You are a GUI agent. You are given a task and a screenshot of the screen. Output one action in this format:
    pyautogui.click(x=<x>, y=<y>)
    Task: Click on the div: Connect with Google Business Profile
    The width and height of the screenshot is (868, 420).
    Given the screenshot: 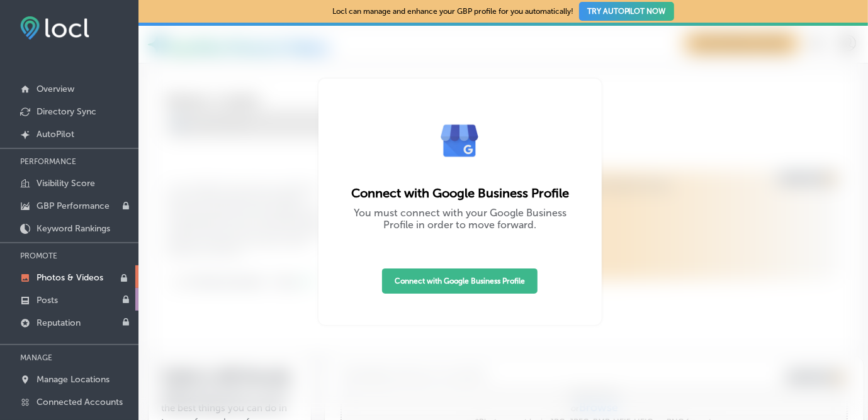 What is the action you would take?
    pyautogui.click(x=460, y=193)
    